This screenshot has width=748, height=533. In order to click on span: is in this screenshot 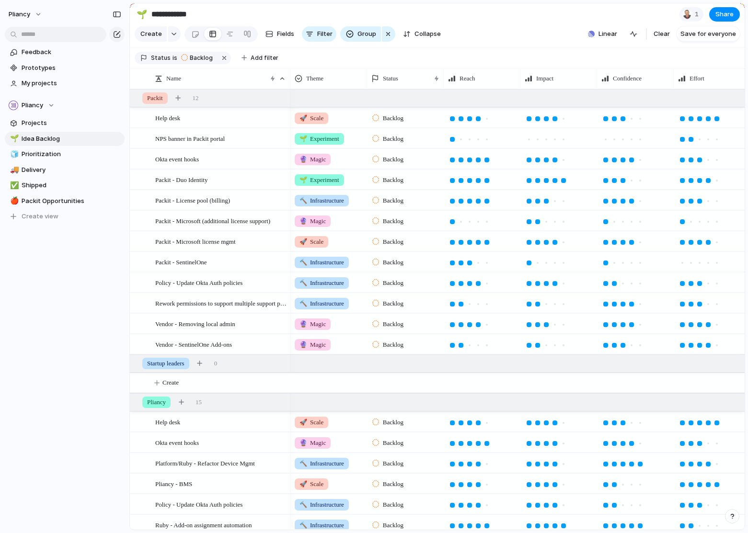, I will do `click(175, 58)`.